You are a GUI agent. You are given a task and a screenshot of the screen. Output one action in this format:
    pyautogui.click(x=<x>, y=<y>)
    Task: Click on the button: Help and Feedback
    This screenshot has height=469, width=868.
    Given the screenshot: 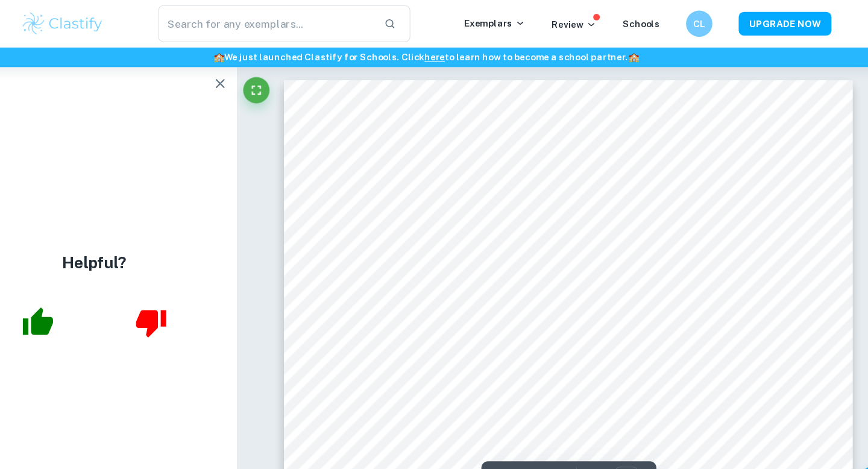 What is the action you would take?
    pyautogui.click(x=843, y=438)
    